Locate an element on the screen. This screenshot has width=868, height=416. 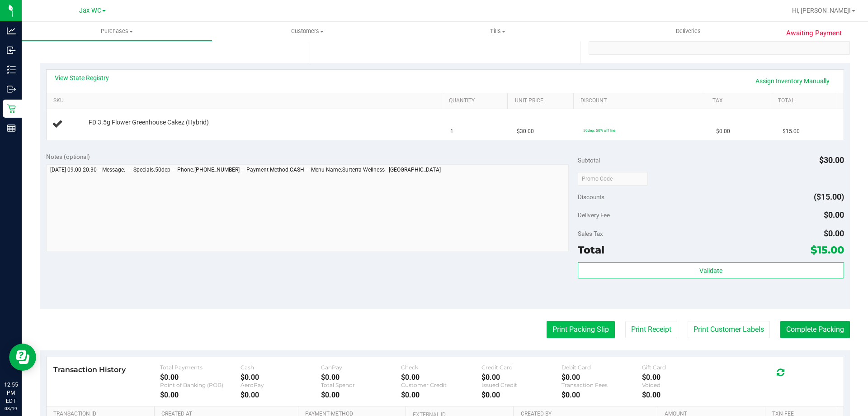
span: Discounts is located at coordinates (591, 197).